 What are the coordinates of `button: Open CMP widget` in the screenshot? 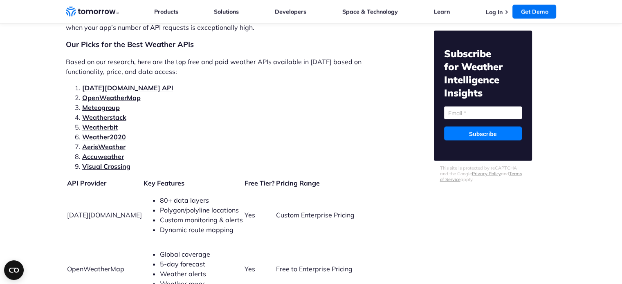 It's located at (14, 270).